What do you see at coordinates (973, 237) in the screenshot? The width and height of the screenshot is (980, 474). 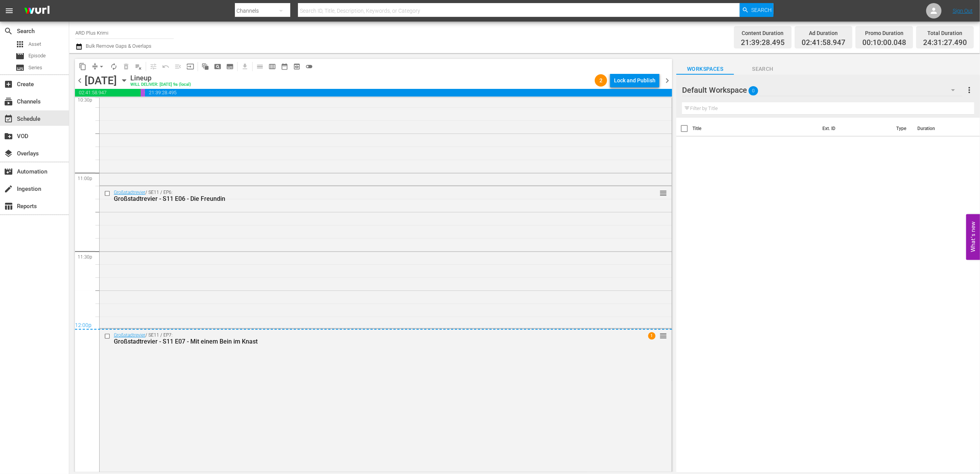 I see `button: Open Feedback Widget` at bounding box center [973, 237].